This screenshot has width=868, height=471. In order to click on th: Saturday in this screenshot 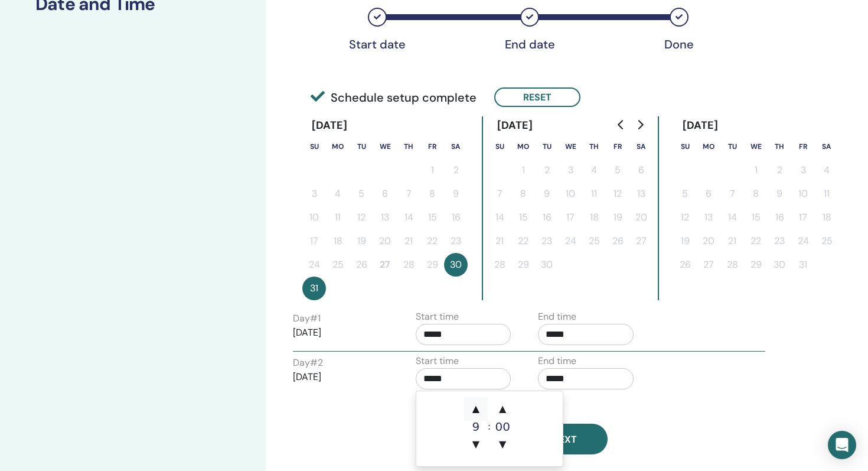, I will do `click(641, 146)`.